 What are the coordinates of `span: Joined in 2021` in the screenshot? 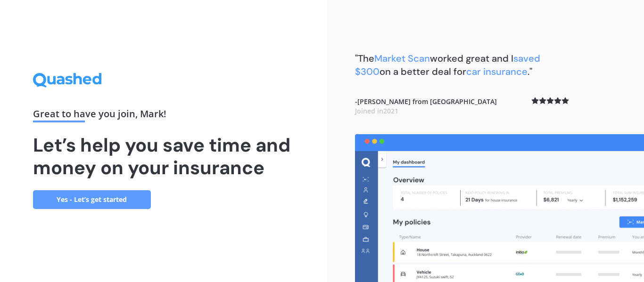 It's located at (376, 111).